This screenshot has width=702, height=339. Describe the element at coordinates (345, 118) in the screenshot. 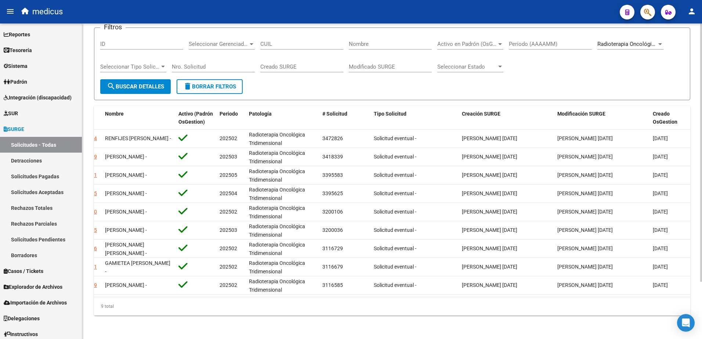

I see `datatable-header-cell: # Solicitud` at that location.